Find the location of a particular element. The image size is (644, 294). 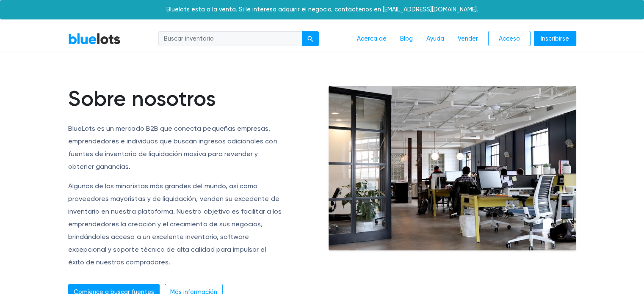

a: Acerca de is located at coordinates (372, 39).